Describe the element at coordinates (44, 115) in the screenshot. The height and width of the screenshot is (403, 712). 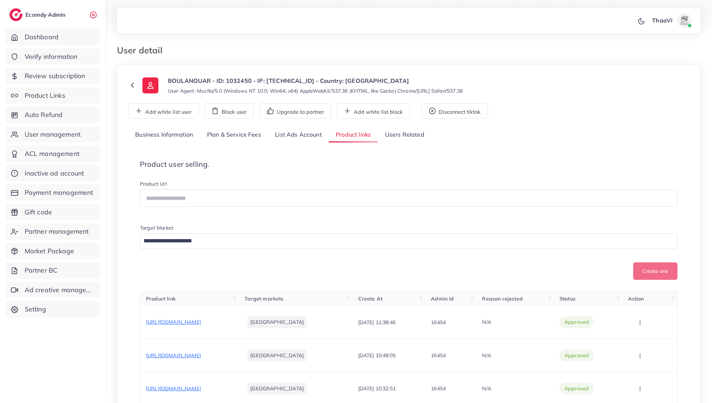
I see `span: Auto Refund` at that location.